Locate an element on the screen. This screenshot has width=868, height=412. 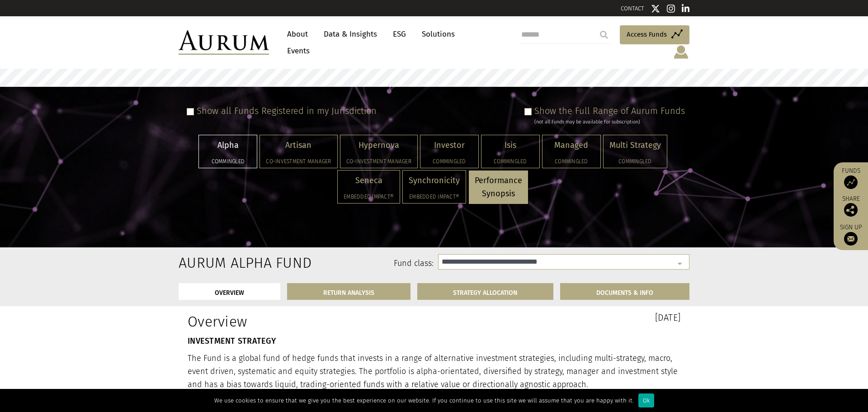
p: The Fund is a global fund of hedge funds that invests in a range of alternative investment strate... is located at coordinates (434, 372).